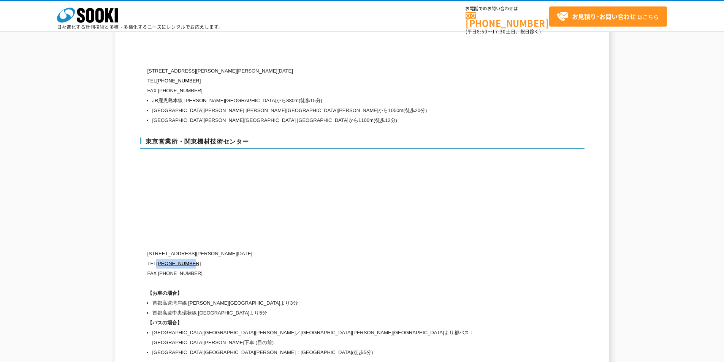  I want to click on span: はこちら, so click(608, 17).